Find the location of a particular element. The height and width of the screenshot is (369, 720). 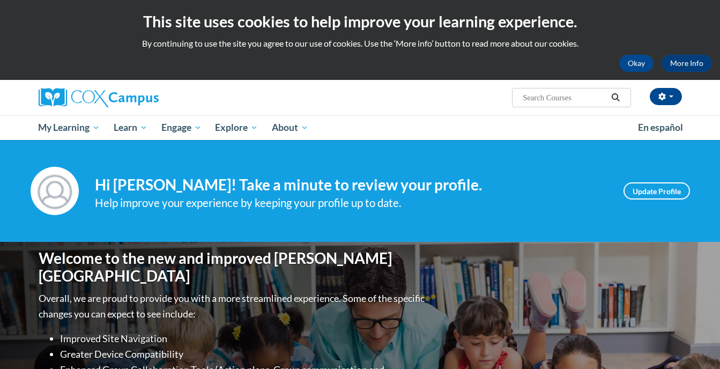

img: Cox Campus is located at coordinates (99, 98).